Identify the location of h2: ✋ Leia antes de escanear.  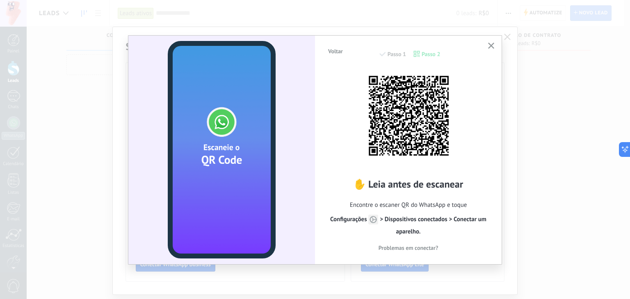
(408, 184).